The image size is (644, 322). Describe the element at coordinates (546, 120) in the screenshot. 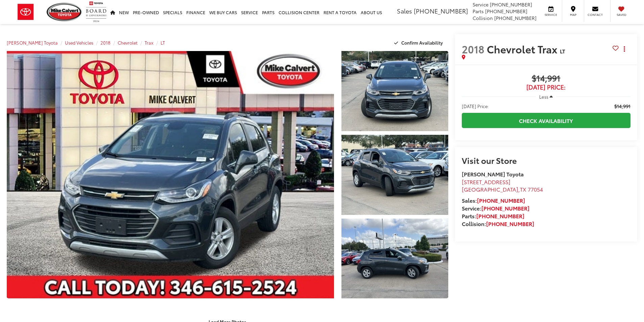

I see `a: Check Availability` at that location.